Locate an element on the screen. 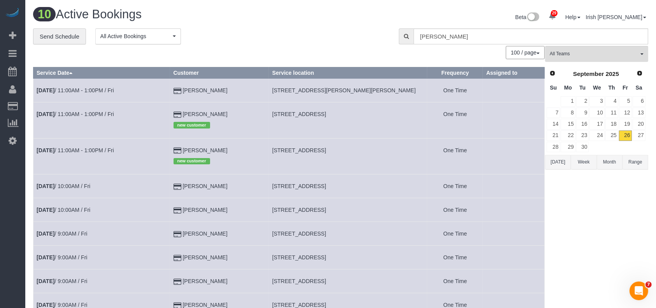 The image size is (656, 308). span: September is located at coordinates (589, 74).